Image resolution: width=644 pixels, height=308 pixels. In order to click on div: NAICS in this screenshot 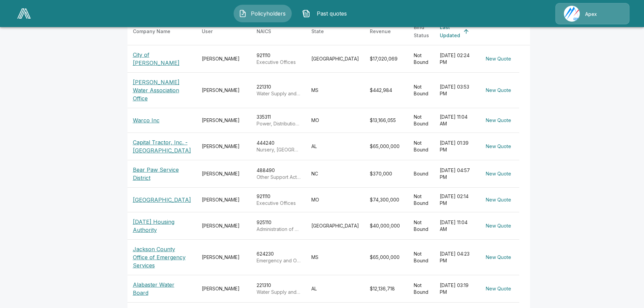, I will do `click(264, 32)`.